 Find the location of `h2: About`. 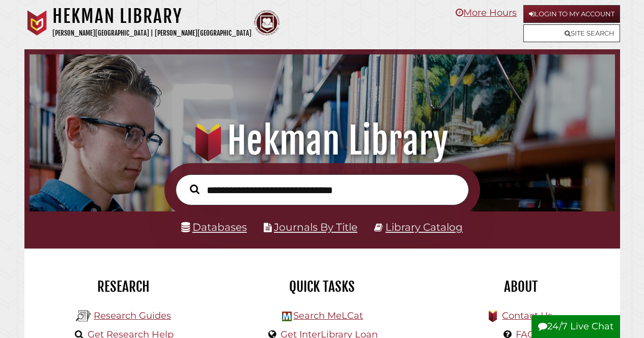

h2: About is located at coordinates (520, 287).